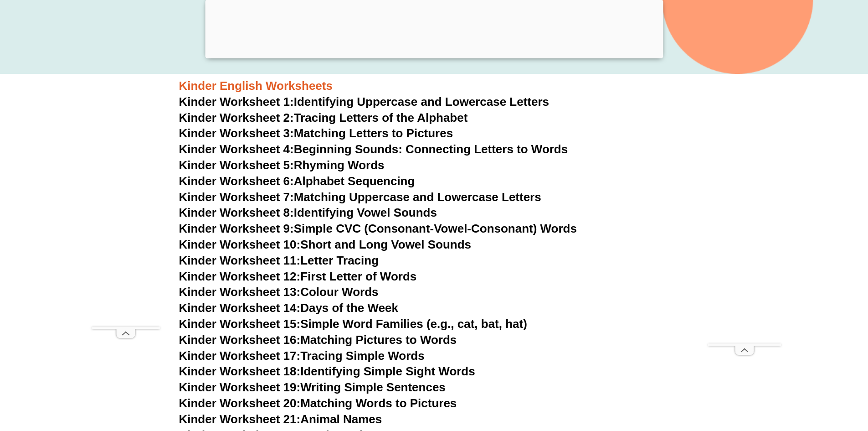 Image resolution: width=868 pixels, height=431 pixels. Describe the element at coordinates (279, 261) in the screenshot. I see `a: Kinder Worksheet 11:Letter Tracing` at that location.